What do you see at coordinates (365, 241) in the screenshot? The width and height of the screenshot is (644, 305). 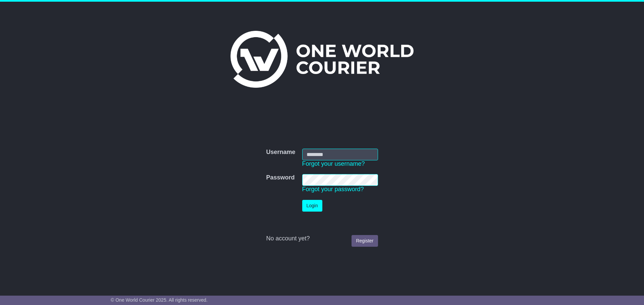 I see `a: Register` at bounding box center [365, 241].